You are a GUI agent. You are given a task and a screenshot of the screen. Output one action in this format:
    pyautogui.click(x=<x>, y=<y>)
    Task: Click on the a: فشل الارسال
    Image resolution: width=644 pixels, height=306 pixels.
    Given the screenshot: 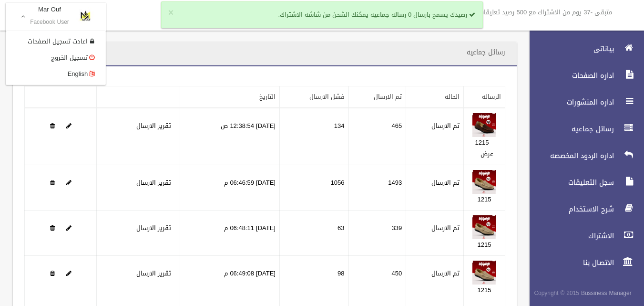 What is the action you would take?
    pyautogui.click(x=327, y=97)
    